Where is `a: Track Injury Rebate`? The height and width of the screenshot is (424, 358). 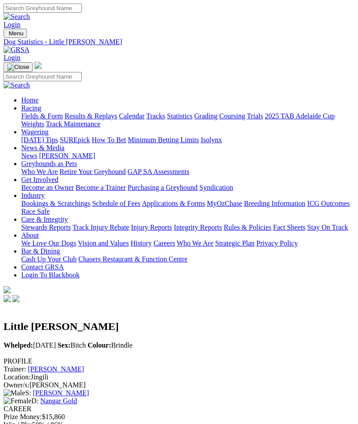
a: Track Injury Rebate is located at coordinates (101, 227).